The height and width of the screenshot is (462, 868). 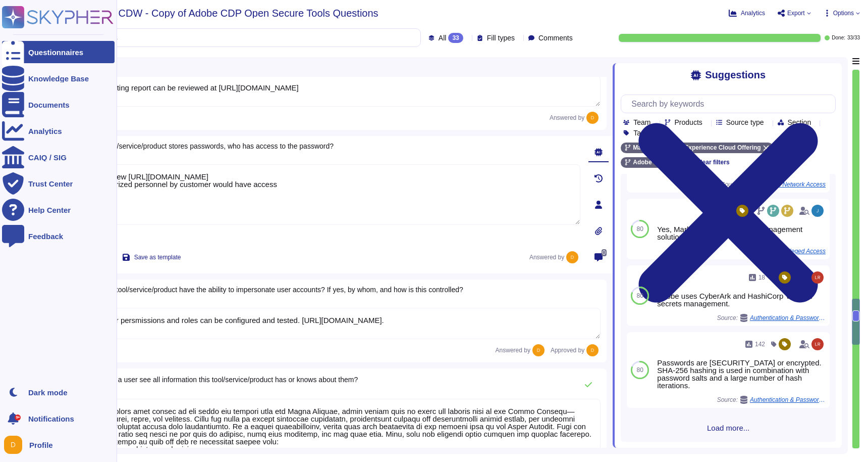 What do you see at coordinates (51, 418) in the screenshot?
I see `span: Notifications` at bounding box center [51, 418].